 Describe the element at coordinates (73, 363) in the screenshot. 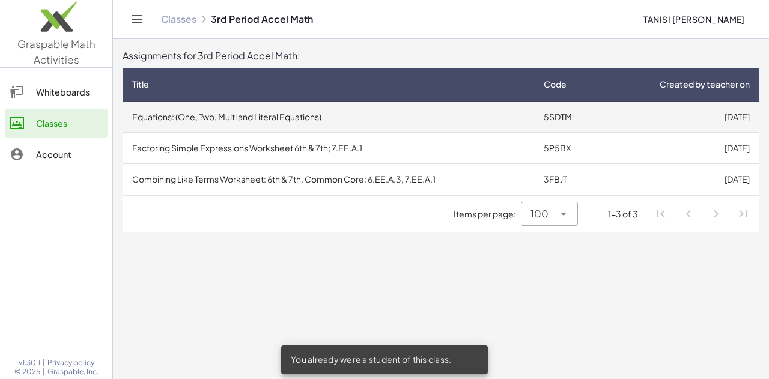

I see `a: Privacy policy` at that location.